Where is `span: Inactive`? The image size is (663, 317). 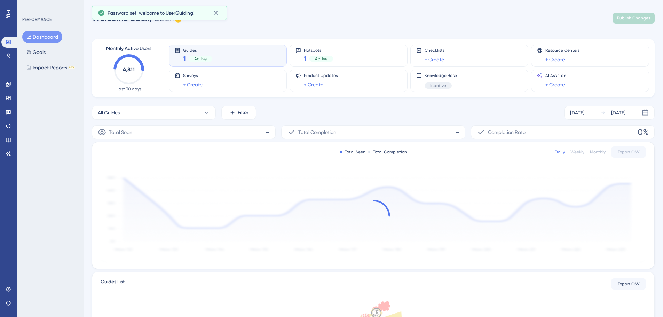 span: Inactive is located at coordinates (438, 86).